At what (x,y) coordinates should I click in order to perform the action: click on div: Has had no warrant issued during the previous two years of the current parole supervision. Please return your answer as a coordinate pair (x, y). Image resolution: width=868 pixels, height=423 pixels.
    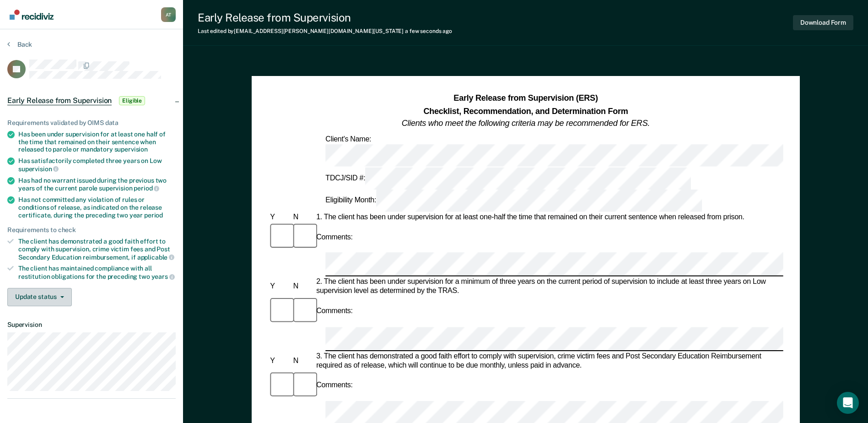
    Looking at the image, I should click on (97, 185).